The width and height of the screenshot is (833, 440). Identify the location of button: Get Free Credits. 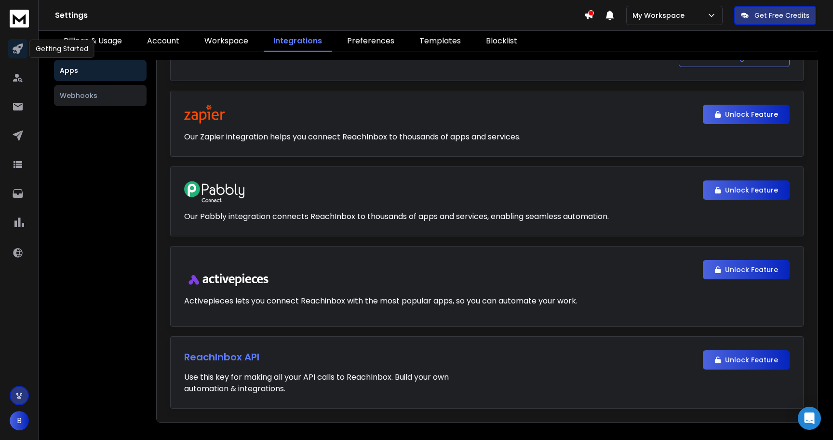
(775, 15).